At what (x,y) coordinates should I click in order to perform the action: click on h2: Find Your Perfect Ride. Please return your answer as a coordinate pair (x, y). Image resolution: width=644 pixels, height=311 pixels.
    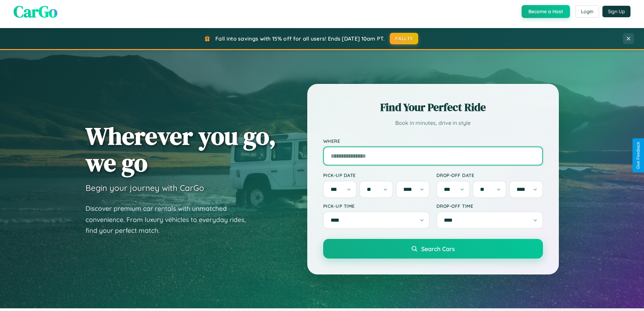
    Looking at the image, I should click on (433, 107).